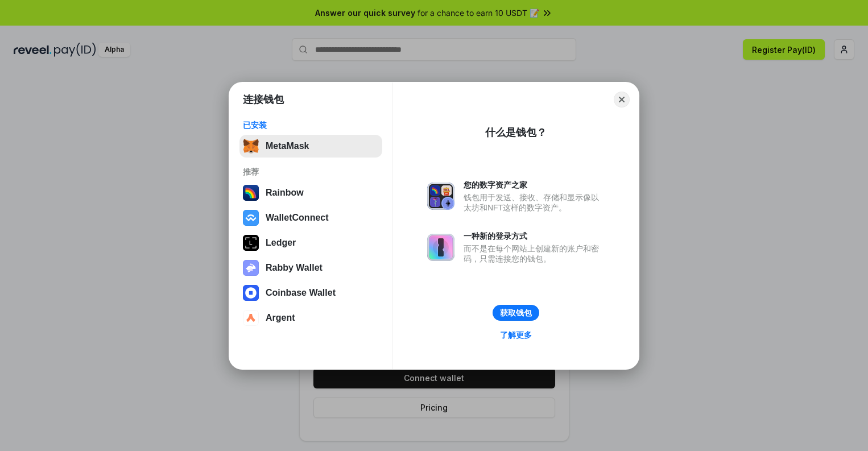 The width and height of the screenshot is (868, 451). What do you see at coordinates (310, 293) in the screenshot?
I see `button: Coinbase Wallet` at bounding box center [310, 293].